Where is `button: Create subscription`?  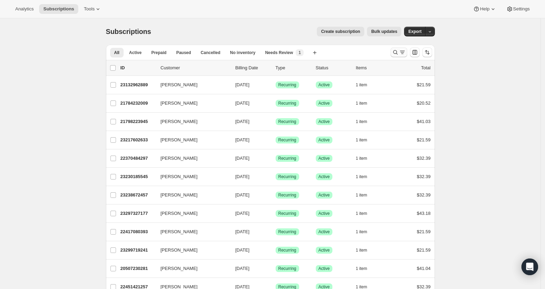
button: Create subscription is located at coordinates (341, 32).